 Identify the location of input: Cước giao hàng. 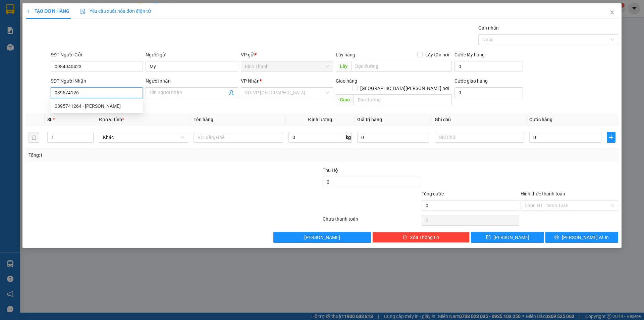
(489, 93).